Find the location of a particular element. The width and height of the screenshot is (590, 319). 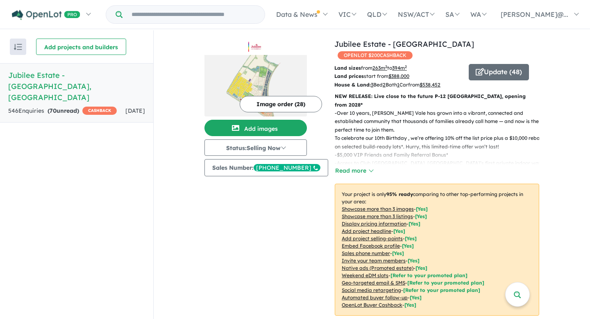

span: OPENLOT $ 200 CASHBACK is located at coordinates (375, 55).